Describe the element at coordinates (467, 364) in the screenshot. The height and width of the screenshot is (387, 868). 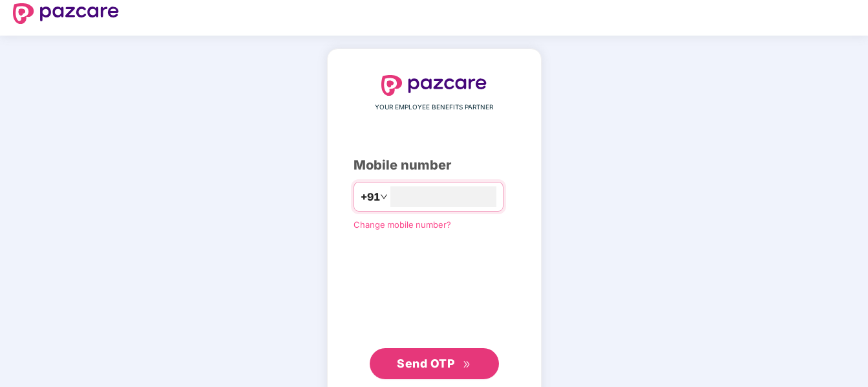
I see `span: double-right` at that location.